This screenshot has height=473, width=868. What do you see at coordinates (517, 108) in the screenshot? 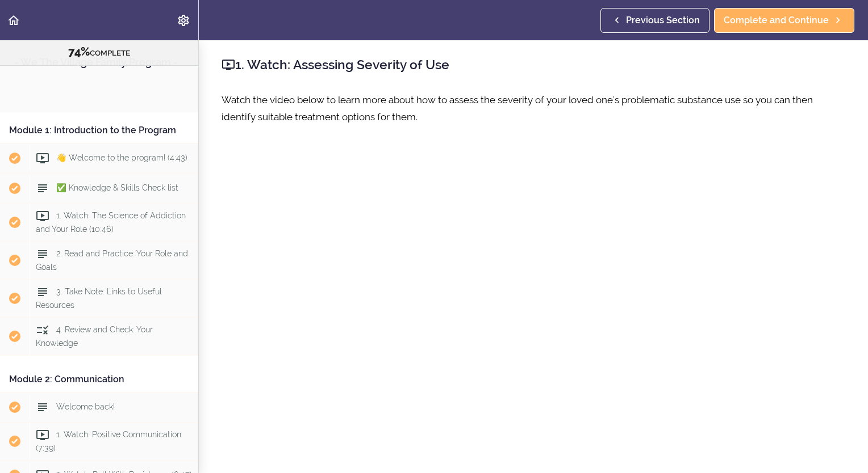
I see `span: Watch the video below to learn more about how to assess the severity of your loved one's problema...` at bounding box center [517, 108].